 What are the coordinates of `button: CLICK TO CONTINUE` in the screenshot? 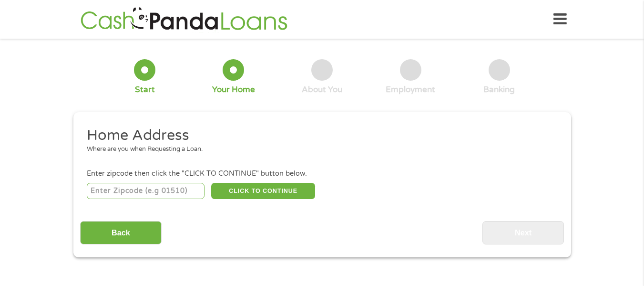 It's located at (263, 191).